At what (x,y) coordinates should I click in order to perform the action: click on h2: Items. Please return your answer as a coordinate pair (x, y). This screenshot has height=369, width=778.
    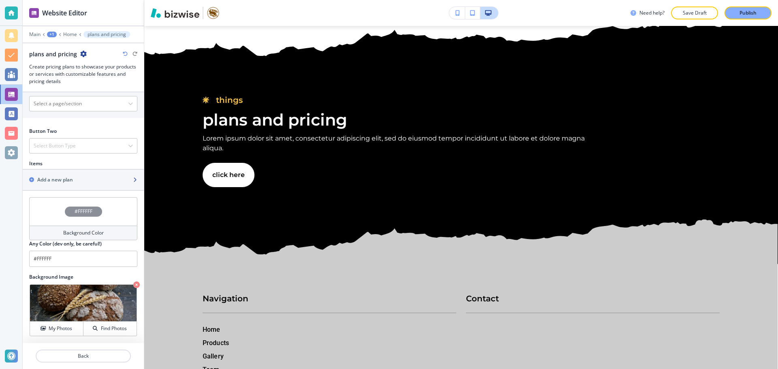
    Looking at the image, I should click on (36, 164).